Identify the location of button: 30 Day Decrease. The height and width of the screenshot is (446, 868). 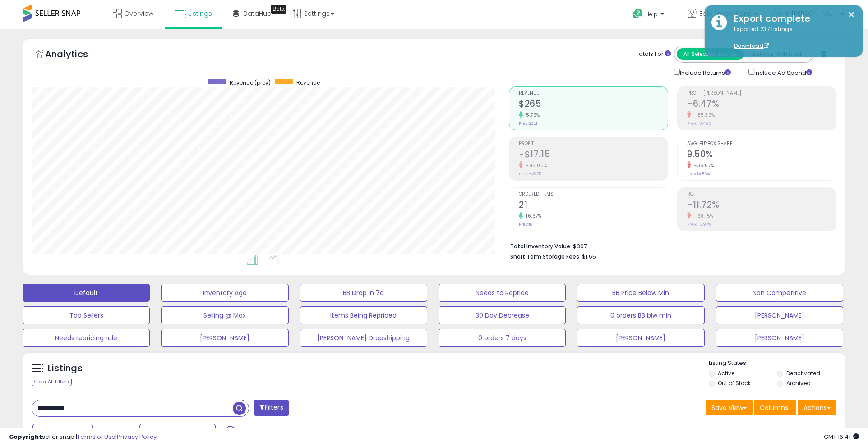
(502, 315).